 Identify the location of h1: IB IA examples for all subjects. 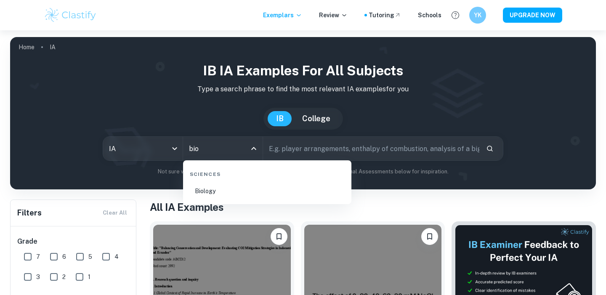
(303, 71).